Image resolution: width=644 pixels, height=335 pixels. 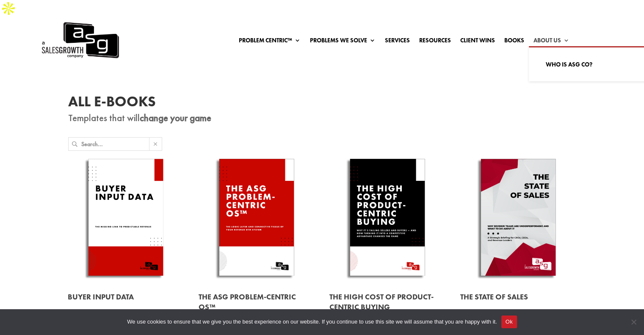 What do you see at coordinates (515, 42) in the screenshot?
I see `a: Books` at bounding box center [515, 42].